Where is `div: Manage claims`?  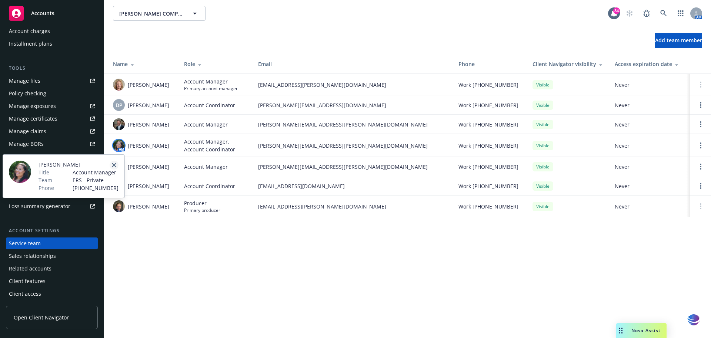
div: Manage claims is located at coordinates (27, 131).